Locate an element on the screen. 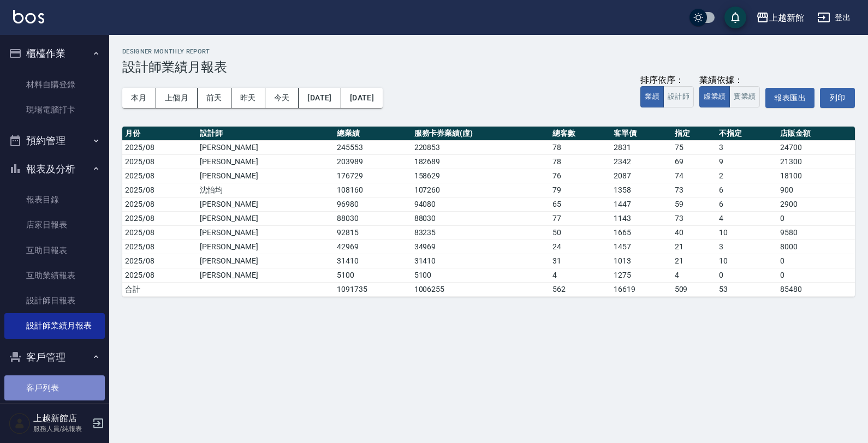 This screenshot has height=443, width=868. button: 實業績 is located at coordinates (745, 97).